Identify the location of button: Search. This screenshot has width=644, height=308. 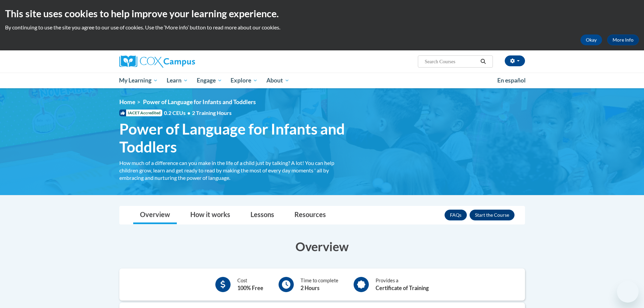
(483, 61).